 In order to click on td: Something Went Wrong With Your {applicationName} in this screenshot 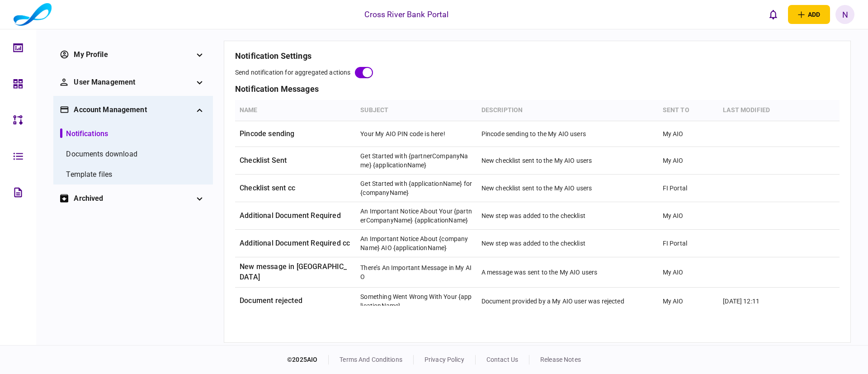, I will do `click(416, 301)`.